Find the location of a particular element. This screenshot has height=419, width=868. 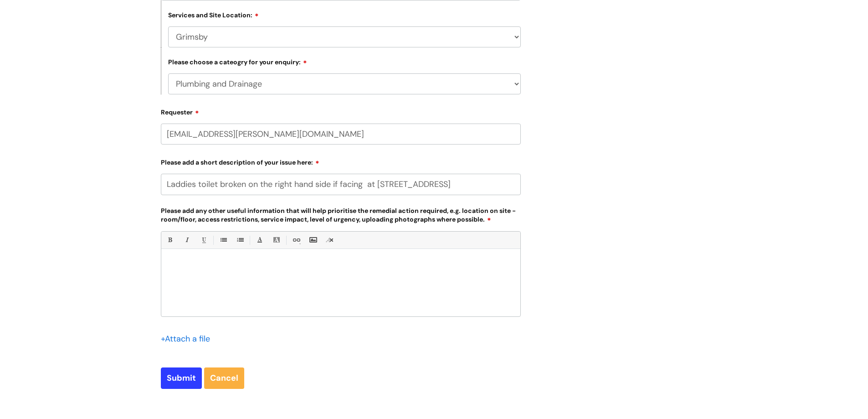

input: Submit is located at coordinates (181, 378).